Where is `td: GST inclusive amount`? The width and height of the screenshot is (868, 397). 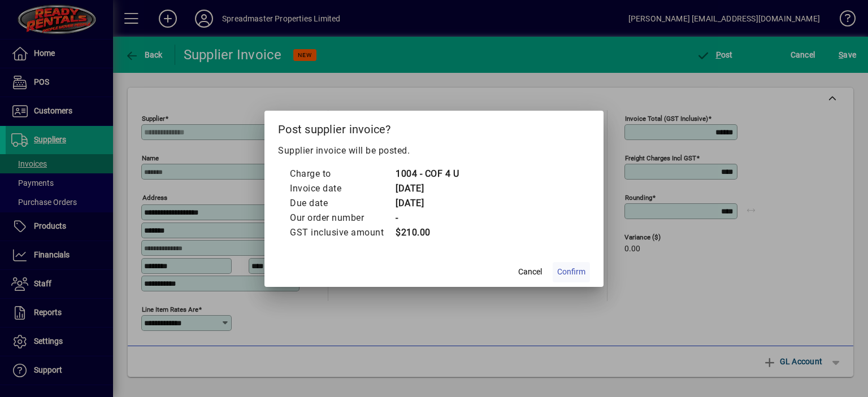 td: GST inclusive amount is located at coordinates (342, 233).